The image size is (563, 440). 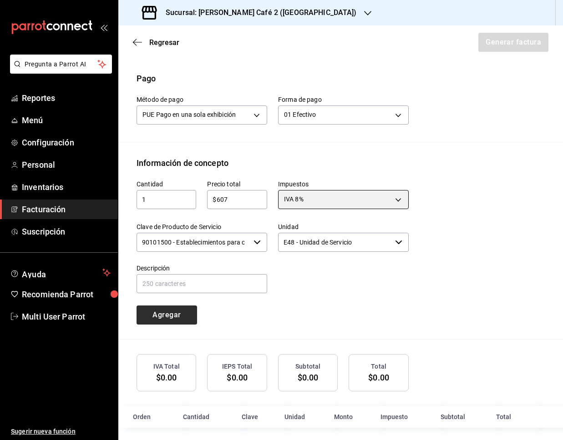 What do you see at coordinates (300, 115) in the screenshot?
I see `span: 01 Efectivo` at bounding box center [300, 115].